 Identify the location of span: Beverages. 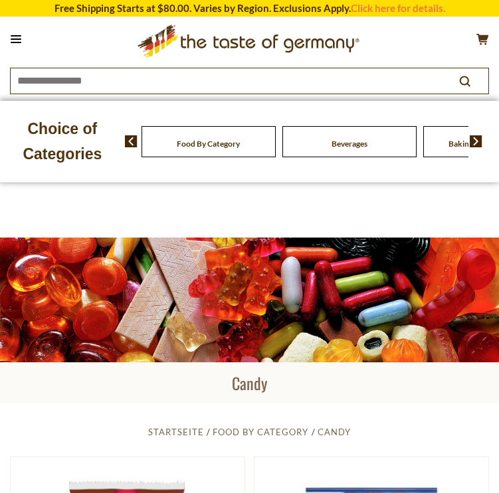
(349, 143).